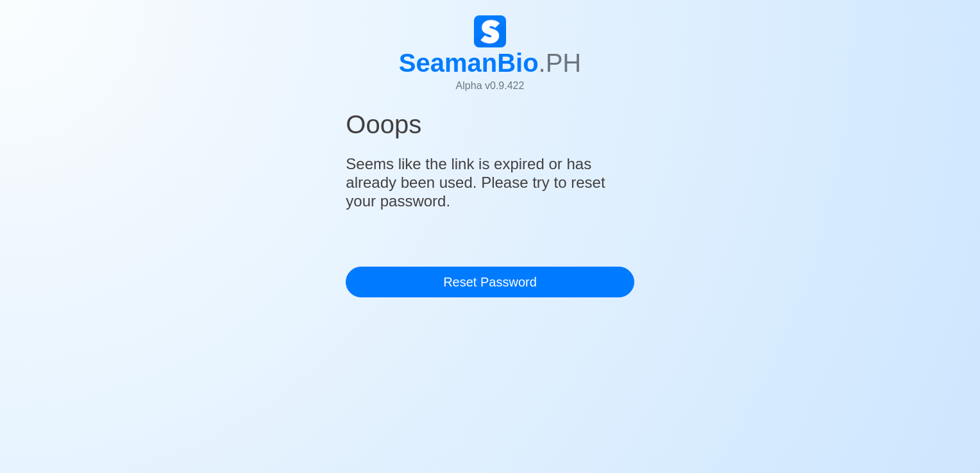  I want to click on img: Logo, so click(490, 32).